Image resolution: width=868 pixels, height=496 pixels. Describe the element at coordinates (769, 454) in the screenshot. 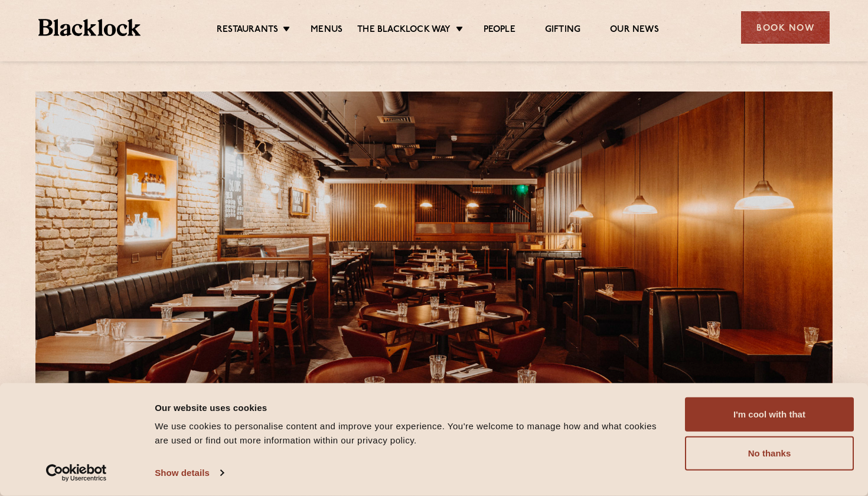

I see `button: No thanks` at that location.